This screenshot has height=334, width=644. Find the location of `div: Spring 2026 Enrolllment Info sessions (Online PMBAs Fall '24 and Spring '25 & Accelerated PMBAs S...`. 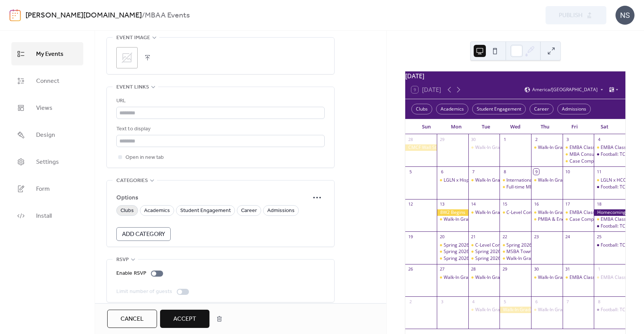

div: Spring 2026 Enrolllment Info sessions (Online PMBAs Fall '24 and Spring '25 & Accelerated PMBAs S... is located at coordinates (453, 258).